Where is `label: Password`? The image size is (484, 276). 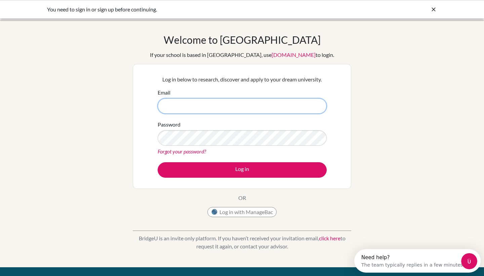 label: Password is located at coordinates (169, 124).